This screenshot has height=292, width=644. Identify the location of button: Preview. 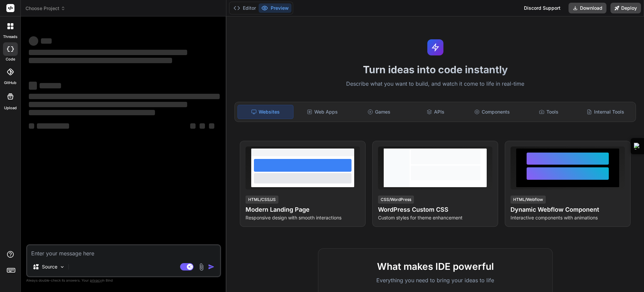
(275, 8).